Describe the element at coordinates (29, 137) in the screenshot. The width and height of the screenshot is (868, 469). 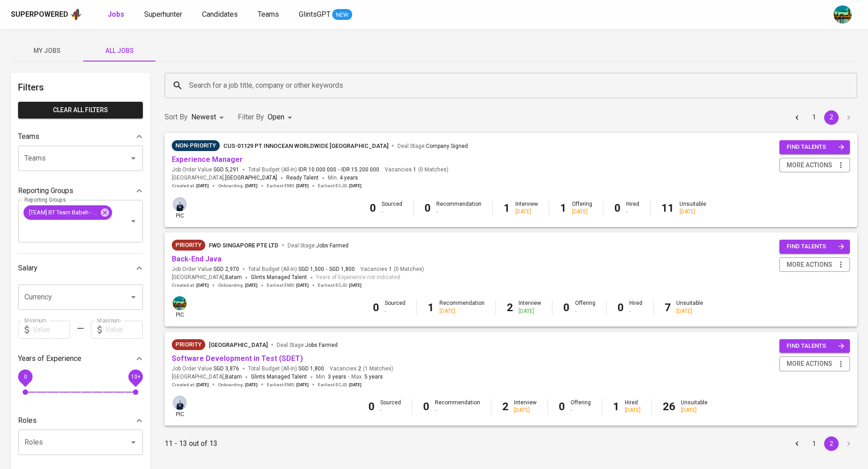
I see `p: Teams` at that location.